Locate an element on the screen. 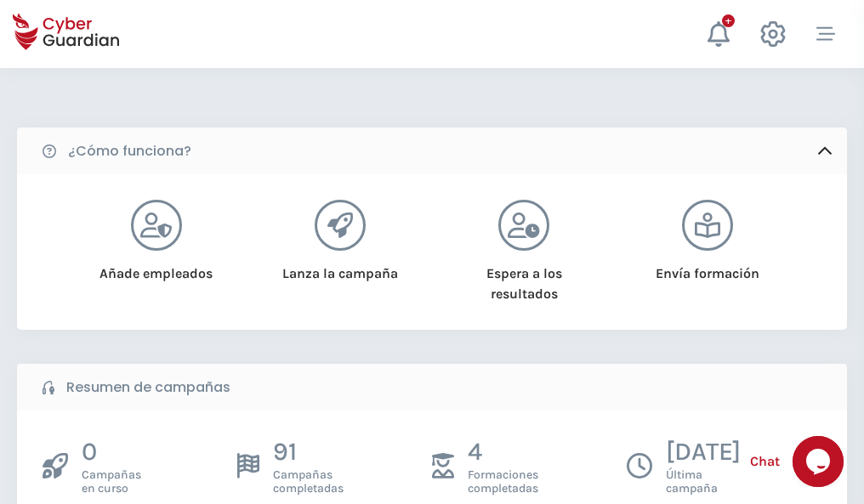 The height and width of the screenshot is (504, 864). div: Espera a los resultados is located at coordinates (523, 277).